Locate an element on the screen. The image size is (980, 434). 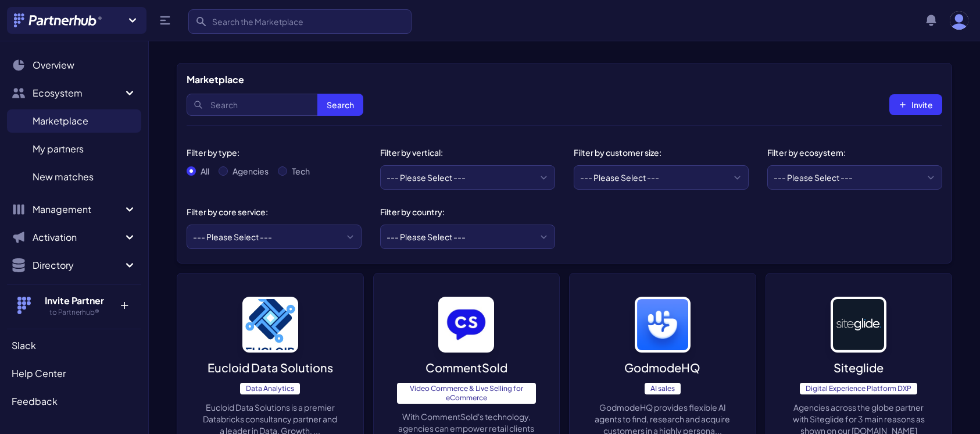
h5: Marketplace is located at coordinates (215, 80).